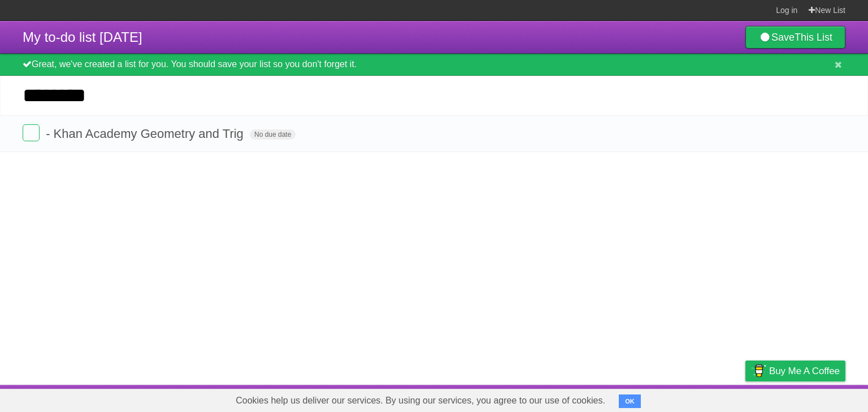 Image resolution: width=868 pixels, height=412 pixels. What do you see at coordinates (146, 133) in the screenshot?
I see `span: - Khan Academy Geometry and Trig` at bounding box center [146, 133].